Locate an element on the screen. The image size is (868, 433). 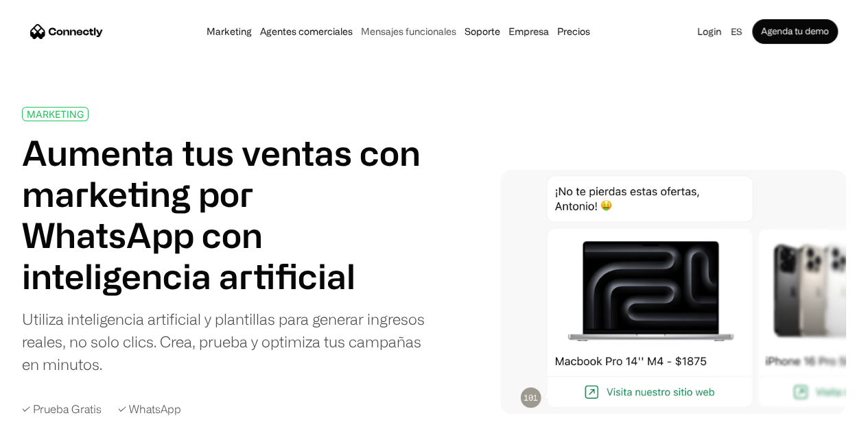
a: Precios is located at coordinates (573, 32).